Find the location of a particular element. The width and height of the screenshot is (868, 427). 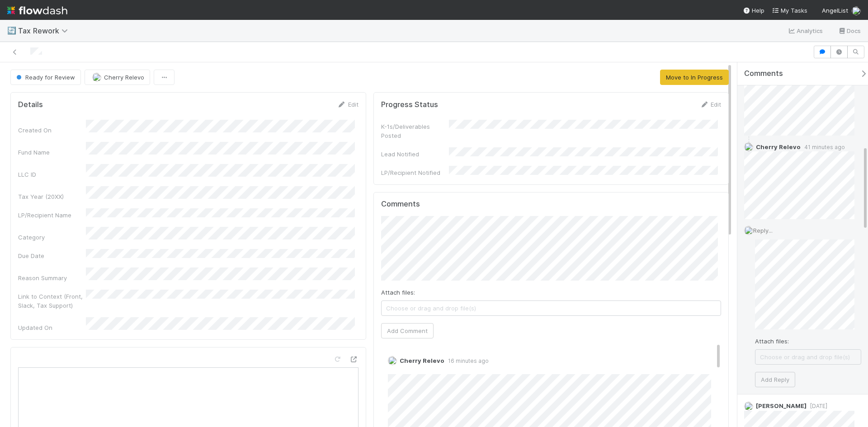

div: LP/Recipient Name is located at coordinates (52, 215).